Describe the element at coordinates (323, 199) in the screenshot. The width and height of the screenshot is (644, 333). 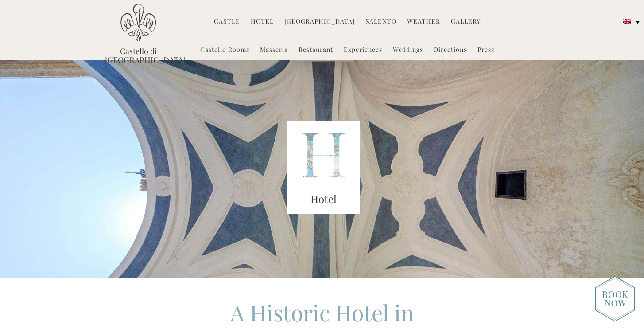
I see `h3: Hotel` at that location.